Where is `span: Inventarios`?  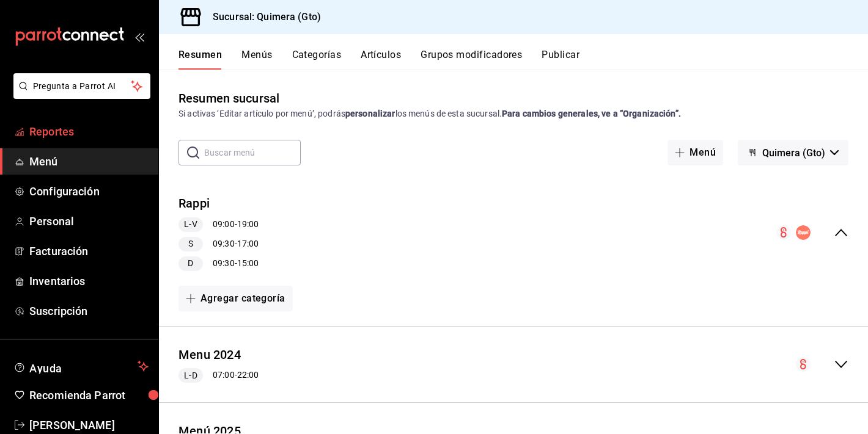
span: Inventarios is located at coordinates (89, 281).